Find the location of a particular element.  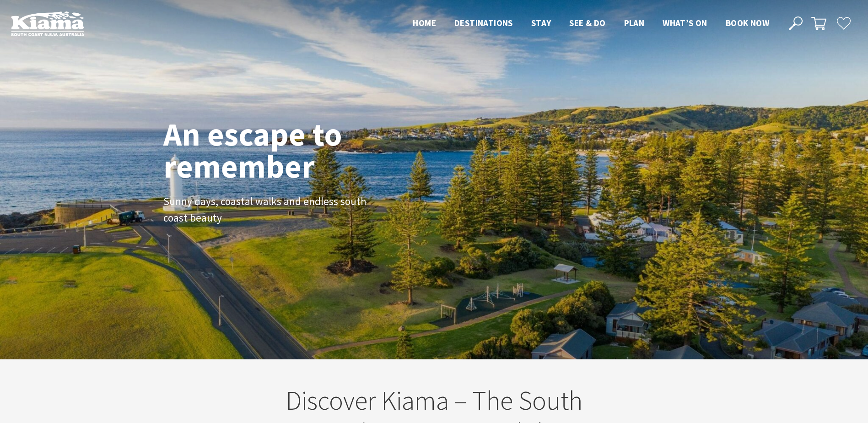

nav: Main Menu is located at coordinates (591, 24).